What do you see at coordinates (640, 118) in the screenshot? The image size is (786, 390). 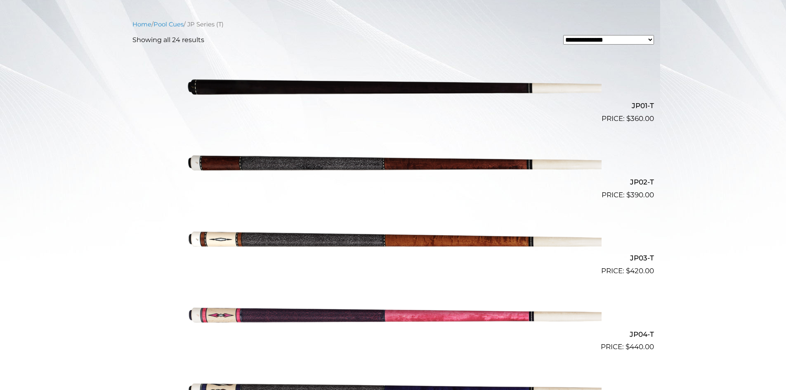 I see `bdi: 360.00` at bounding box center [640, 118].